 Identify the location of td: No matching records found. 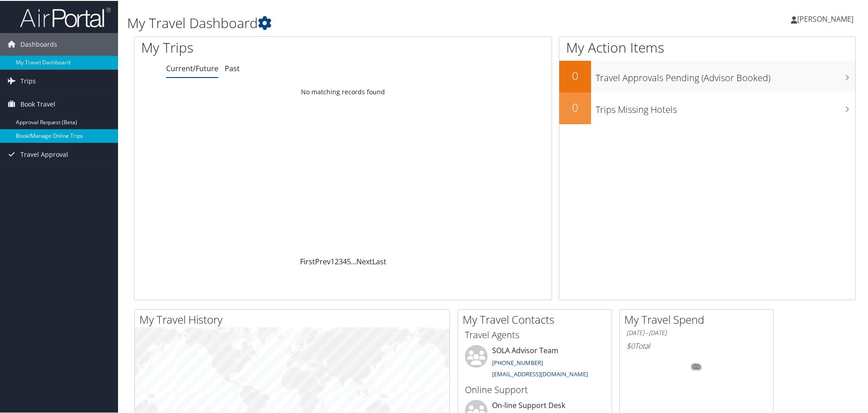
(342, 91).